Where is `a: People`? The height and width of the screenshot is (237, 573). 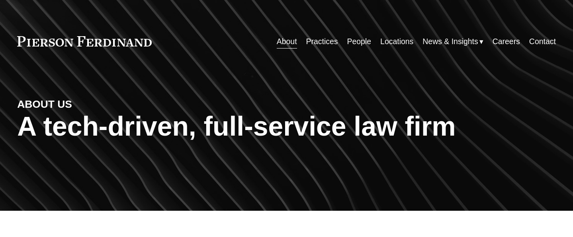
a: People is located at coordinates (359, 41).